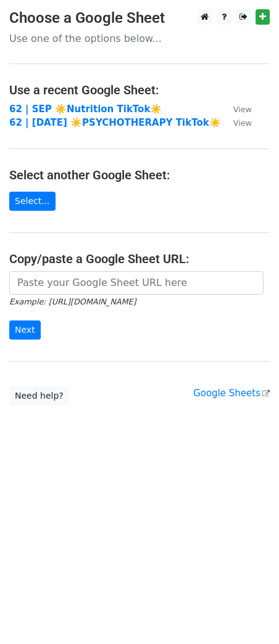 The height and width of the screenshot is (644, 279). Describe the element at coordinates (140, 175) in the screenshot. I see `h4: Select another Google Sheet:` at that location.